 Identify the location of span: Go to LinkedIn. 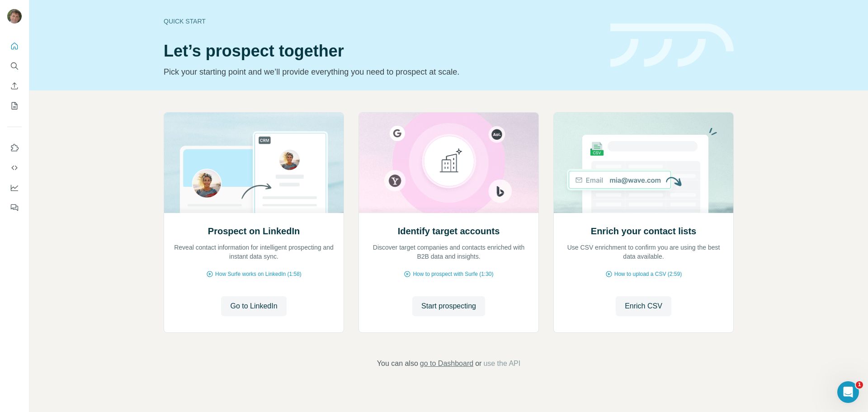
(254, 306).